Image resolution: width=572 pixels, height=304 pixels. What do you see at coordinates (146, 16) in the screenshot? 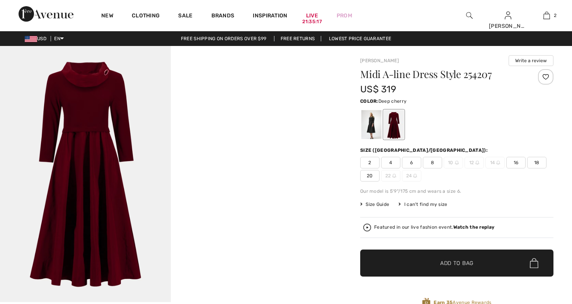
I see `a: Clothing` at bounding box center [146, 16].